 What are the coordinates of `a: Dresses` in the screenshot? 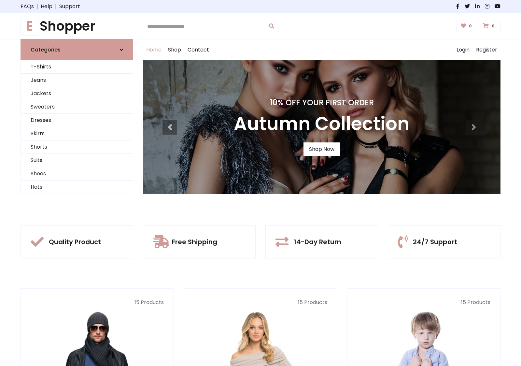 It's located at (77, 120).